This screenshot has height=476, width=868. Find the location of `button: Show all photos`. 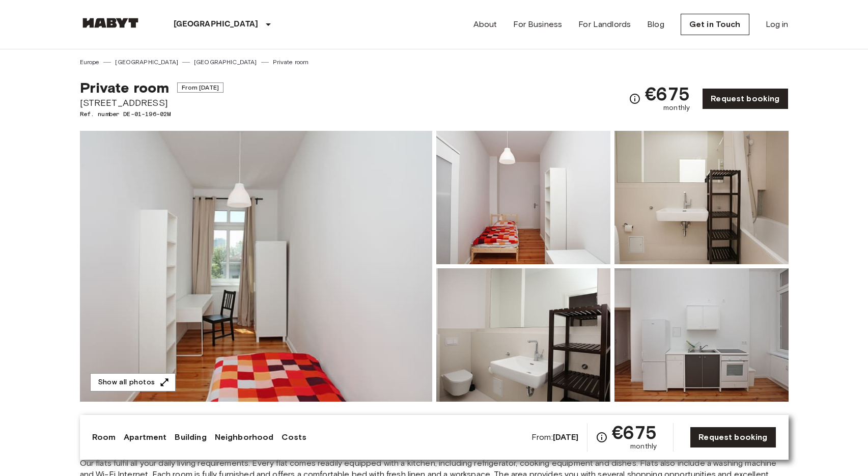

button: Show all photos is located at coordinates (133, 382).